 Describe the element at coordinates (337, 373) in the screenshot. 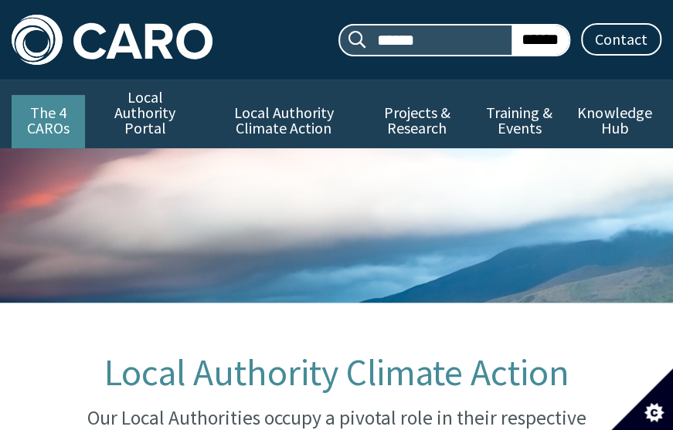

I see `h1: Local Authority Climate Action` at that location.